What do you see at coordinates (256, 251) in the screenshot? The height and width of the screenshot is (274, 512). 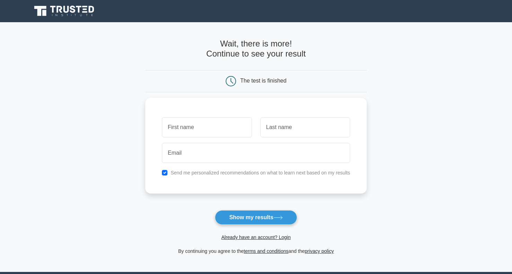 I see `div: By continuing you agree to the and the` at bounding box center [256, 251].